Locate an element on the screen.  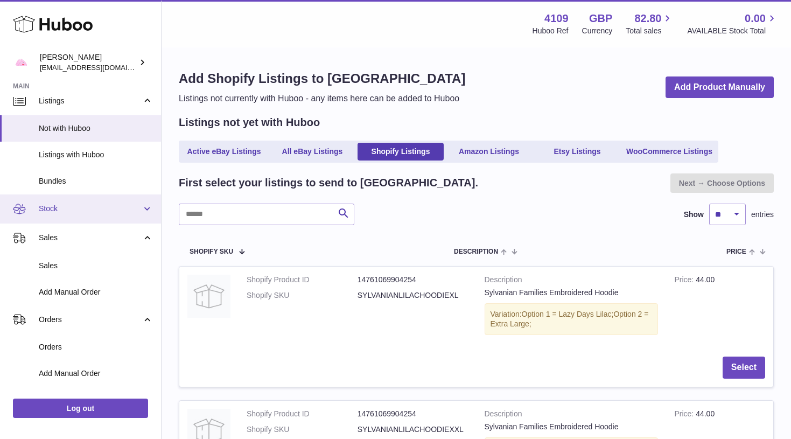
span: Description is located at coordinates (476, 252).